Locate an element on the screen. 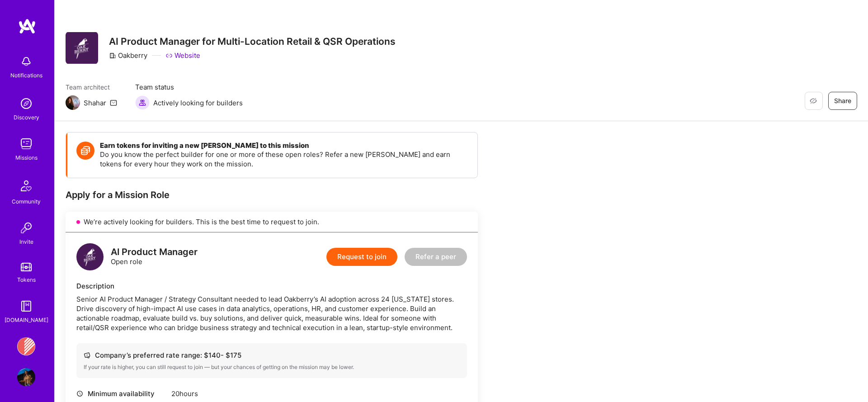  img: teamwork is located at coordinates (26, 144).